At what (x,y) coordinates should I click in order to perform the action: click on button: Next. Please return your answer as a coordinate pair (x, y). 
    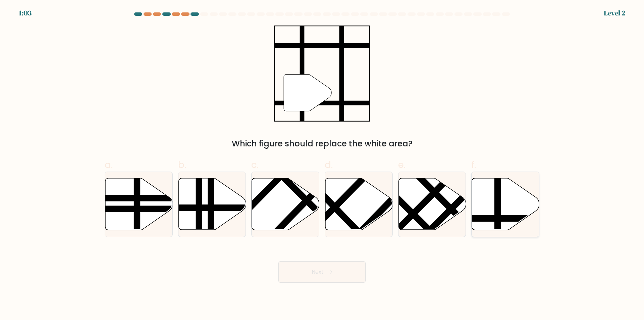
    Looking at the image, I should click on (322, 272).